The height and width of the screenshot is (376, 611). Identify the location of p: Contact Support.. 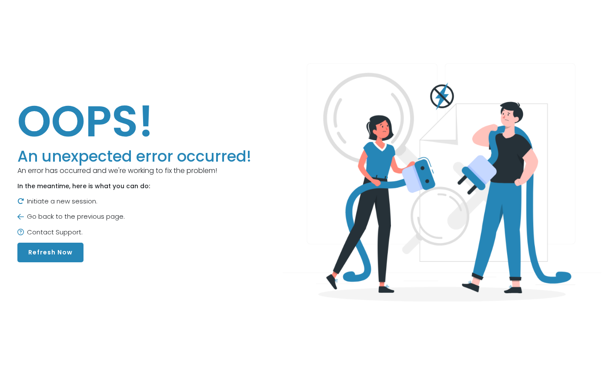
(134, 232).